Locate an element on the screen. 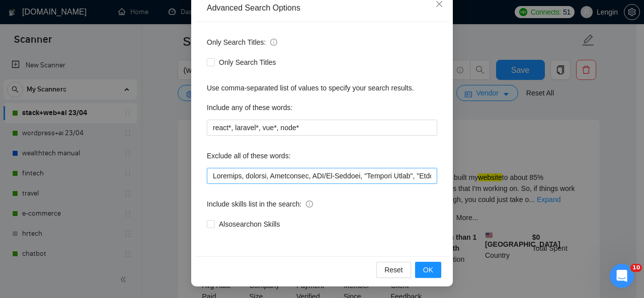 Image resolution: width=644 pixels, height=298 pixels. button: Reset is located at coordinates (394, 270).